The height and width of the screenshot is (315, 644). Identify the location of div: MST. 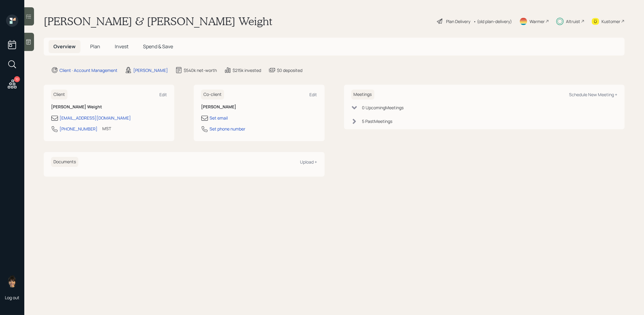
(107, 128).